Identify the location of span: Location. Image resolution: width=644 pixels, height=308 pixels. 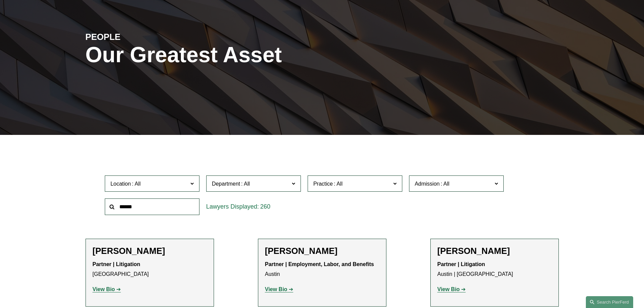
(121, 184).